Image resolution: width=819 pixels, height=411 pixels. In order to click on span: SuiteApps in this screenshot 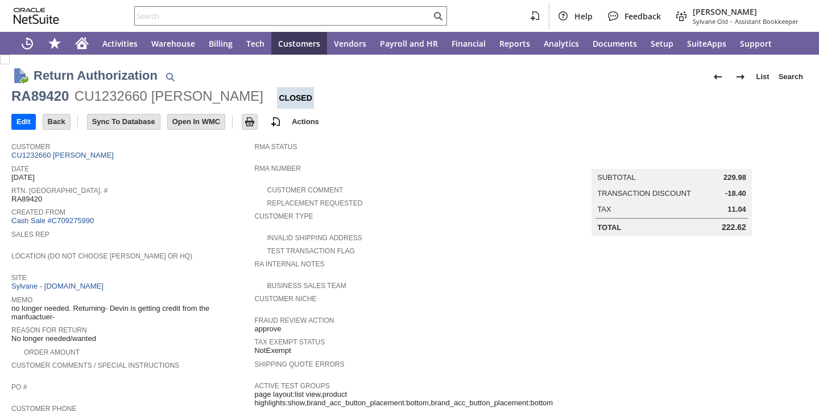, I will do `click(706, 43)`.